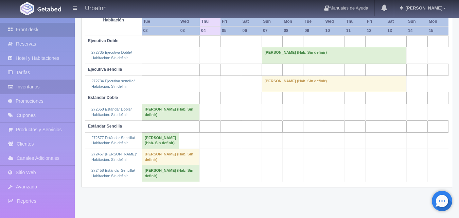  I want to click on b: Estándar Sencilla, so click(105, 126).